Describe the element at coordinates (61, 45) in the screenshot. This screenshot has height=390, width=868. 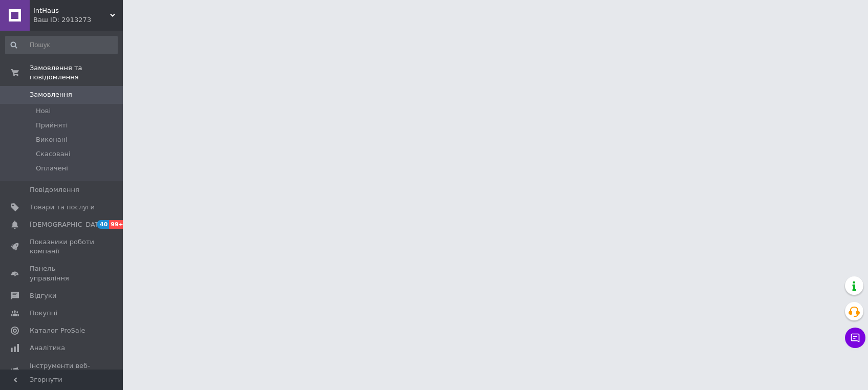
I see `input: Пошук` at that location.